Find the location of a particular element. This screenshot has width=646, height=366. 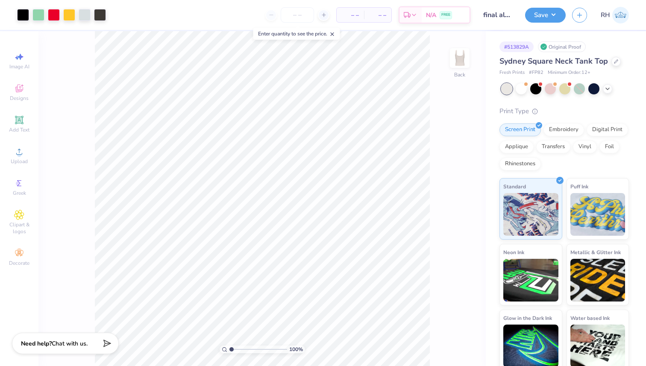

img: Back is located at coordinates (460, 58).